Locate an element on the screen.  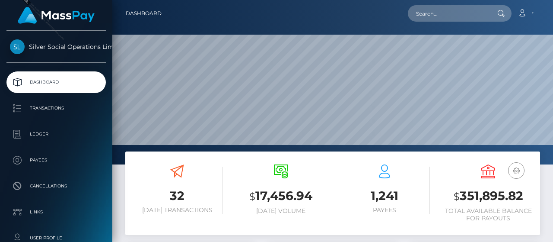
p: Payees is located at coordinates (56, 160).